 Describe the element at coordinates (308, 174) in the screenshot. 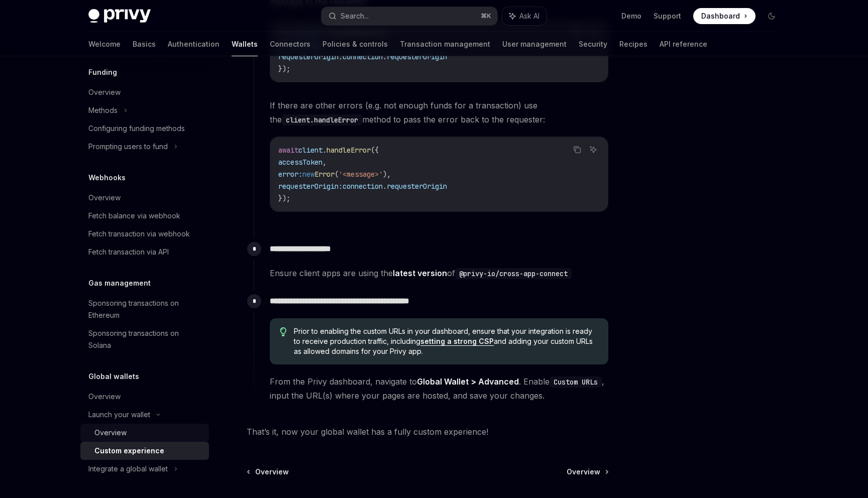

I see `span: new` at that location.